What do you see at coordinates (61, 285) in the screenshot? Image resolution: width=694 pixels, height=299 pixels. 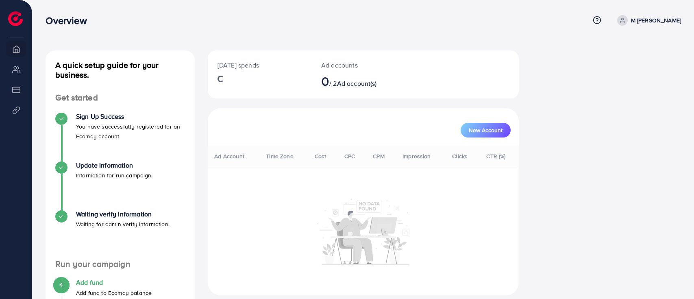 I see `span: 4` at bounding box center [61, 285].